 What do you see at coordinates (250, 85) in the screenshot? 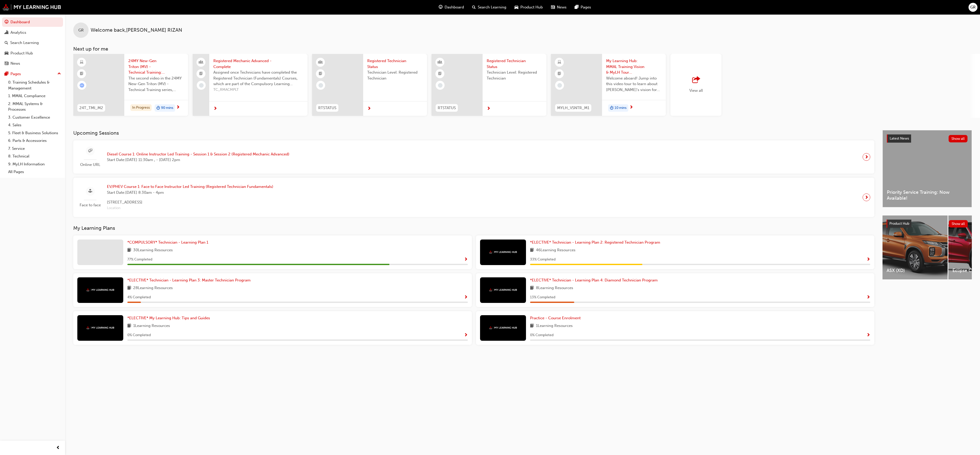
I see `a: Registered Mechanic Advanced - CompleteAssigned once Technicians have completed the Registered Te...` at bounding box center [250, 85].